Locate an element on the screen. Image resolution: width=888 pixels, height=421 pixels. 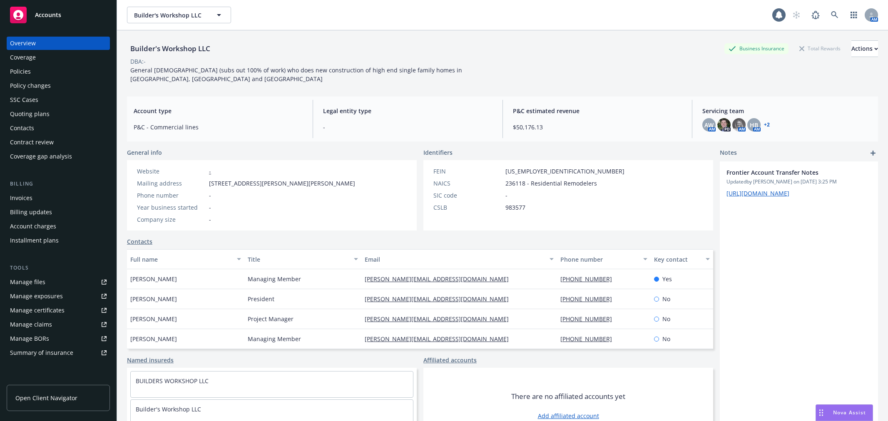
span: $50,176.13 is located at coordinates (597, 127).